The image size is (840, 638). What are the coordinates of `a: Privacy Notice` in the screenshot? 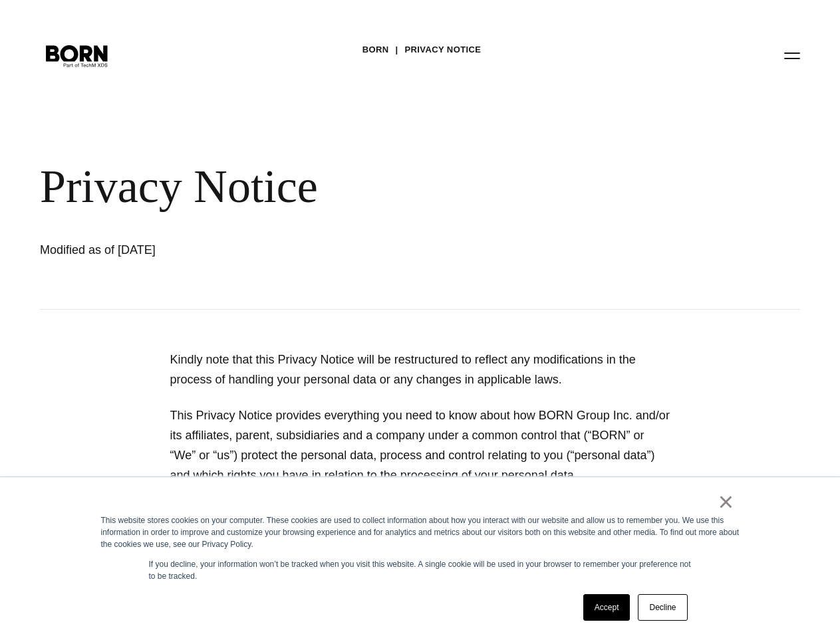 It's located at (443, 50).